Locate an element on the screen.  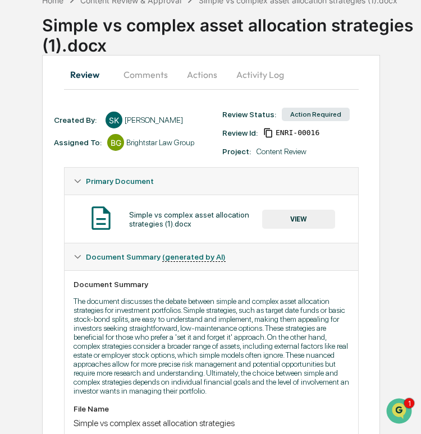
p: How can we help? is located at coordinates (108, 33).